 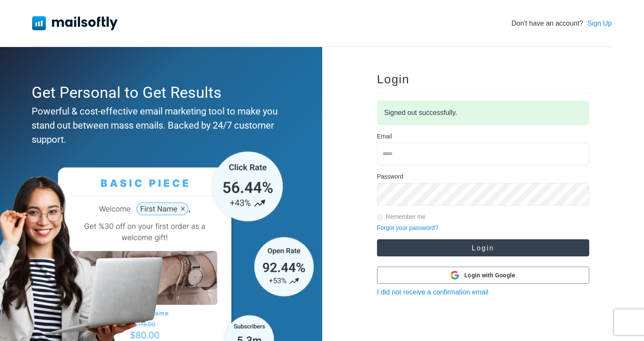 What do you see at coordinates (75, 23) in the screenshot?
I see `img: Mailsoftly` at bounding box center [75, 23].